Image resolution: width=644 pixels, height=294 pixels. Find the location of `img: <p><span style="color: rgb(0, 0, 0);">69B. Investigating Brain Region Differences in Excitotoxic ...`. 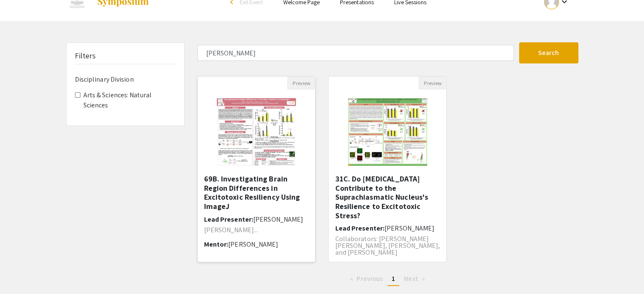

img: <p><span style="color: rgb(0, 0, 0);">69B. Investigating Brain Region Differences in Excitotoxic ... is located at coordinates (256, 132).